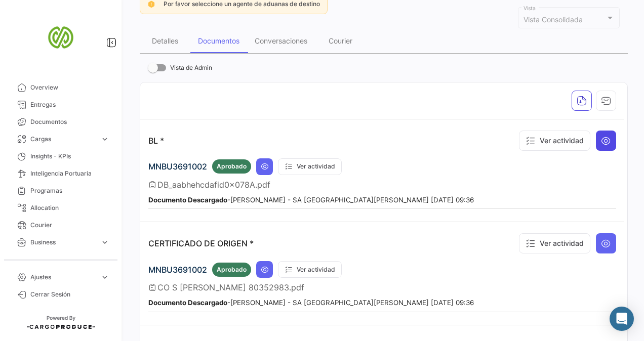  I want to click on div: Conversaciones, so click(281, 40).